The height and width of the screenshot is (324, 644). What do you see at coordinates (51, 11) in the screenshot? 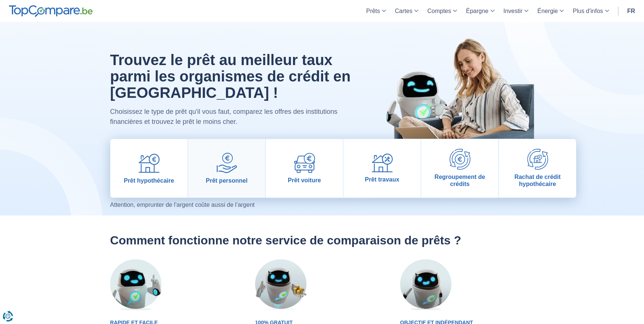
I see `img: TopCompare` at bounding box center [51, 11].